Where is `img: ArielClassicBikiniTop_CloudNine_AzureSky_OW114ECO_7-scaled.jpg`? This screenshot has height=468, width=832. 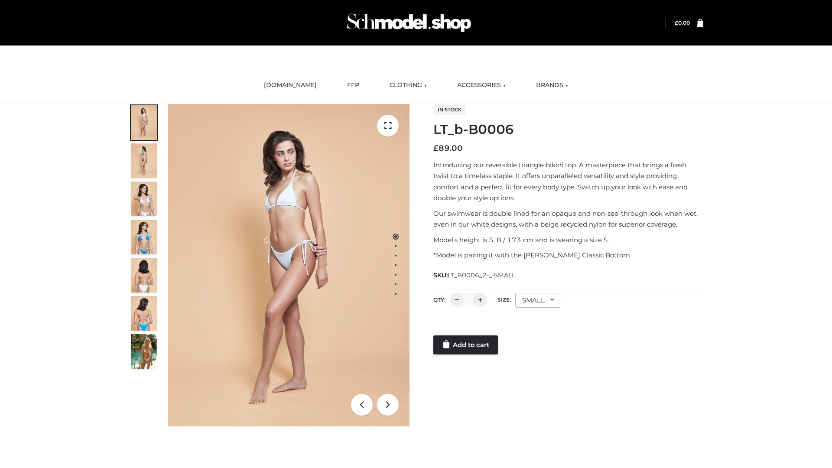
img: ArielClassicBikiniTop_CloudNine_AzureSky_OW114ECO_7-scaled.jpg is located at coordinates (144, 275).